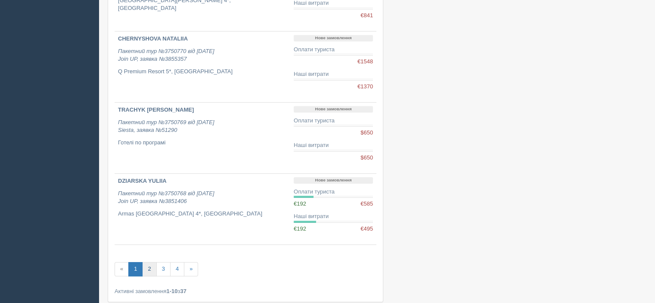  What do you see at coordinates (365, 87) in the screenshot?
I see `span: €1370` at bounding box center [365, 87].